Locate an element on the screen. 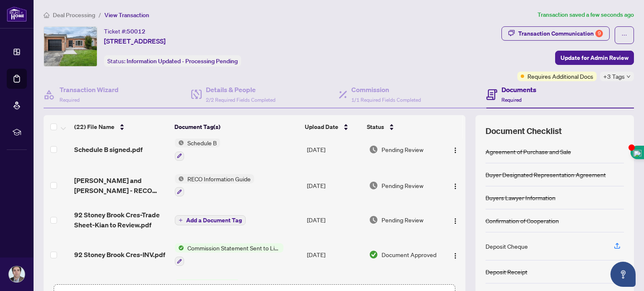  span: down is located at coordinates (628, 77).